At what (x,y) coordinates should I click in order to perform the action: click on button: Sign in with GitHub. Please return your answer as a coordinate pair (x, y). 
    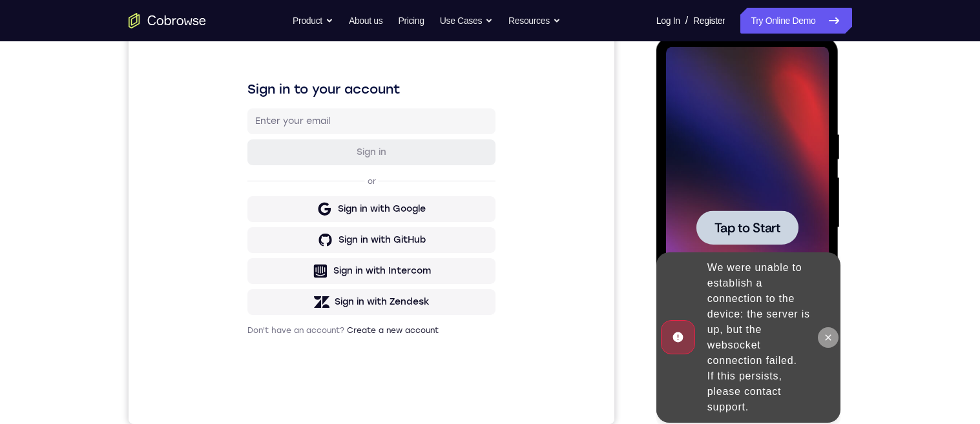
    Looking at the image, I should click on (243, 248).